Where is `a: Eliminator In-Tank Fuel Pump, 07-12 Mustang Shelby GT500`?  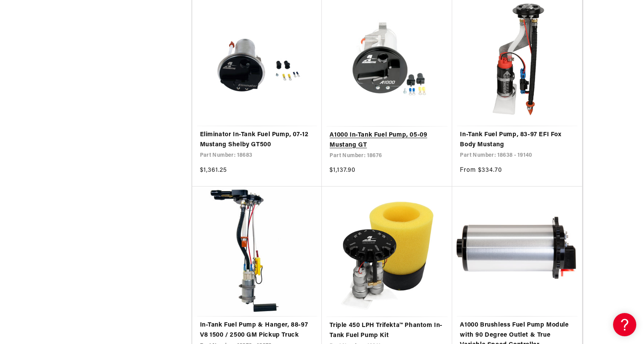
a: Eliminator In-Tank Fuel Pump, 07-12 Mustang Shelby GT500 is located at coordinates (257, 140).